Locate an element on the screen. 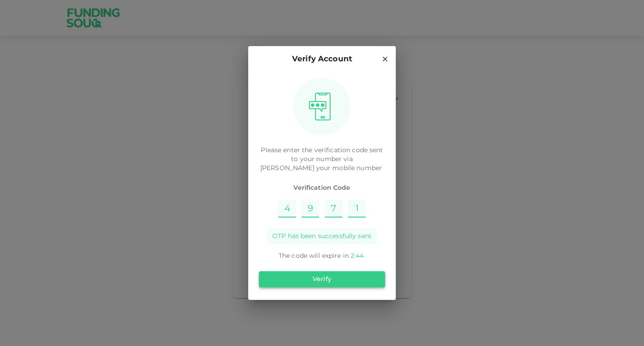 The height and width of the screenshot is (346, 644). p: Verify Account is located at coordinates (322, 59).